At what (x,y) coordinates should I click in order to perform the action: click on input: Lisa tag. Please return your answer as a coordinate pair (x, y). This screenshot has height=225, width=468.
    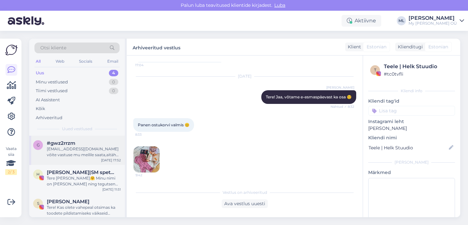
    Looking at the image, I should click on (412, 111).